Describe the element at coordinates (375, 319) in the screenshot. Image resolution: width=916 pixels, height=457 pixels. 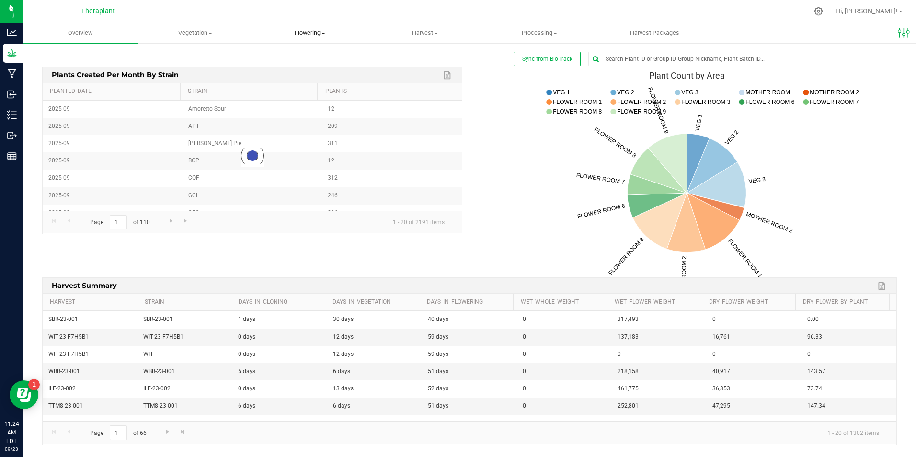
I see `td: 30 days` at that location.